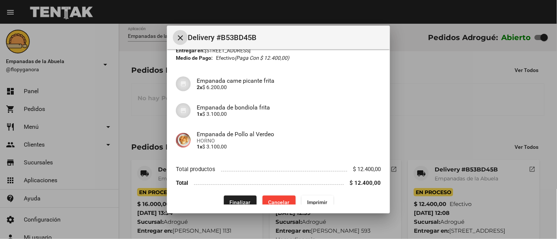  What do you see at coordinates (199, 87) in the screenshot?
I see `b: 2x` at bounding box center [199, 87].